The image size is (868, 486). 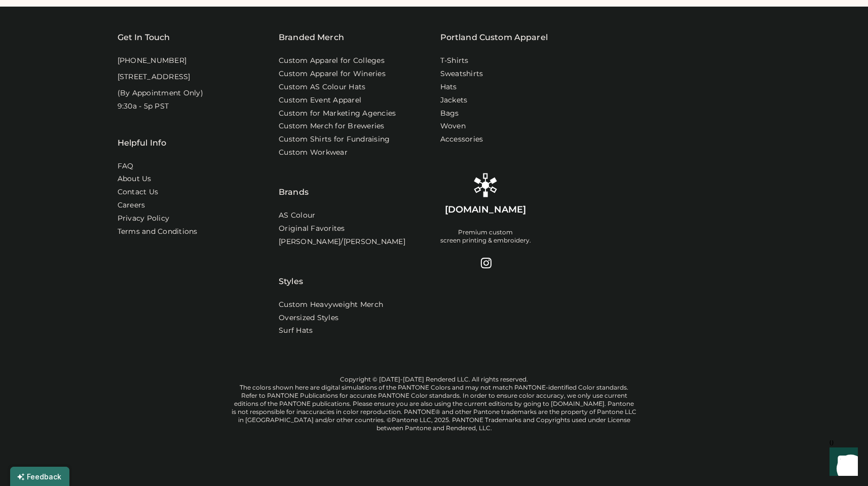 What do you see at coordinates (311, 38) in the screenshot?
I see `div: Branded Merch` at bounding box center [311, 38].